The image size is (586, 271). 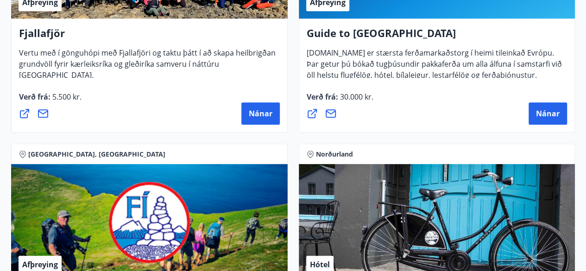 I want to click on span: Norðurland, so click(x=334, y=154).